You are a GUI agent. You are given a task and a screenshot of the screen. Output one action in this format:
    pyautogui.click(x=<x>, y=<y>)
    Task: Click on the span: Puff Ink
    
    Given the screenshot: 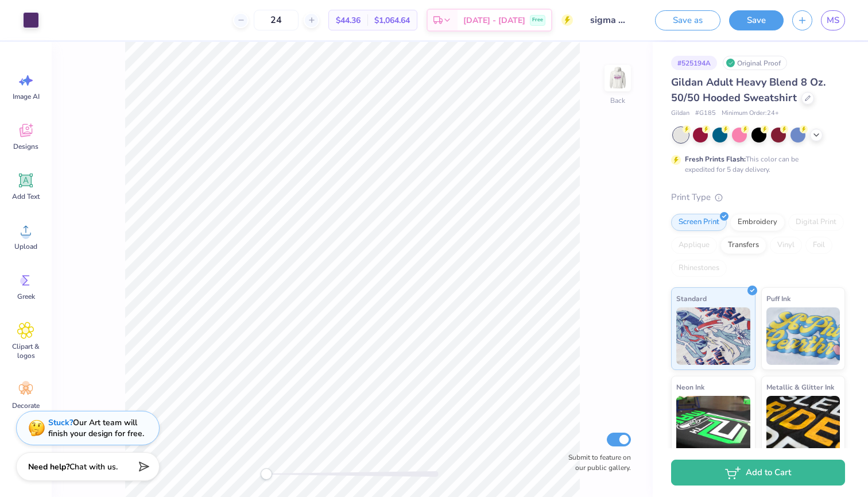 What is the action you would take?
    pyautogui.click(x=779, y=298)
    